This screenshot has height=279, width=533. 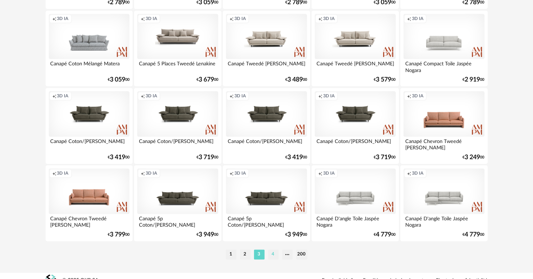 What do you see at coordinates (245, 254) in the screenshot?
I see `li: 2` at bounding box center [245, 254].